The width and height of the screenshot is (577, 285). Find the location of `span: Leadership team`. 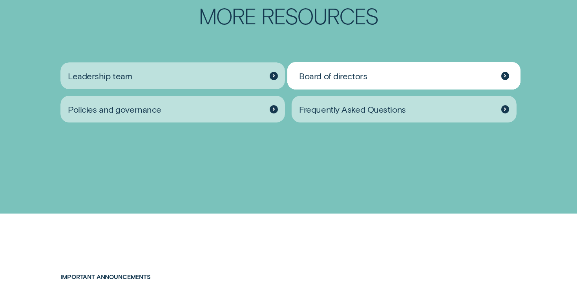

span: Leadership team is located at coordinates (100, 76).